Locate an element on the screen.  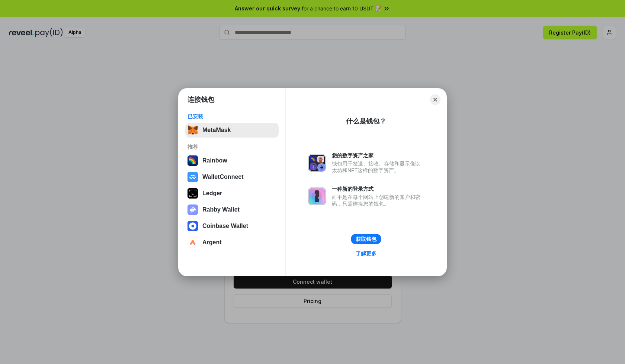
div: 什么是钱包？ is located at coordinates (366, 121).